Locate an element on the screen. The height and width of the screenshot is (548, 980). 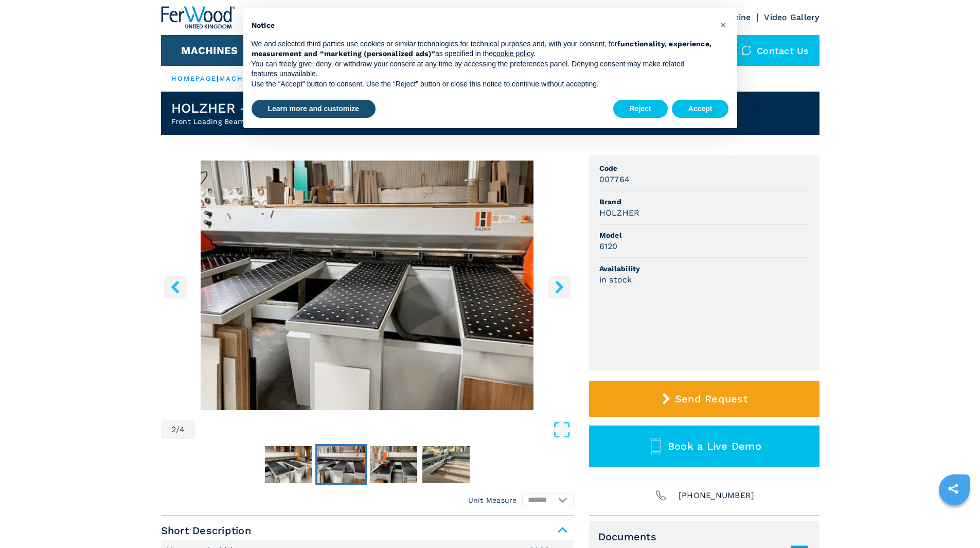
span: 4 is located at coordinates (182, 430).